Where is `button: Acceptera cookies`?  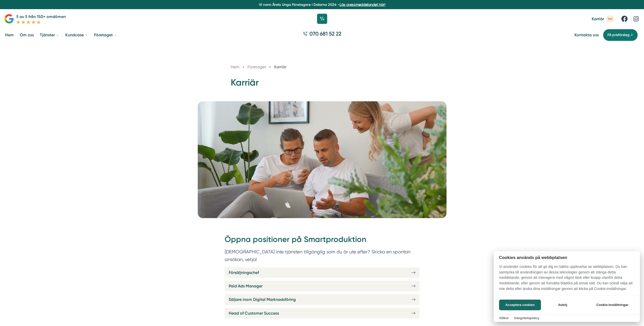 button: Acceptera cookies is located at coordinates (520, 305).